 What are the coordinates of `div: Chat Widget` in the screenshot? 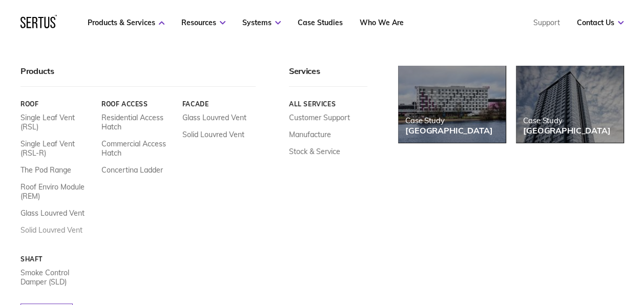 It's located at (552, 245).